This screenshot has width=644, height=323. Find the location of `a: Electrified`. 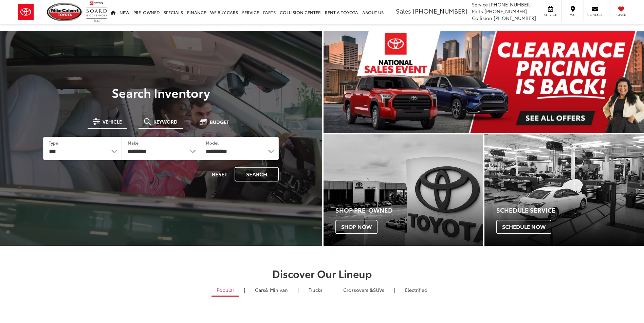

a: Electrified is located at coordinates (416, 291).